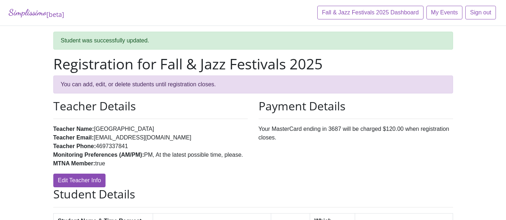  Describe the element at coordinates (481, 13) in the screenshot. I see `a: Sign out` at that location.